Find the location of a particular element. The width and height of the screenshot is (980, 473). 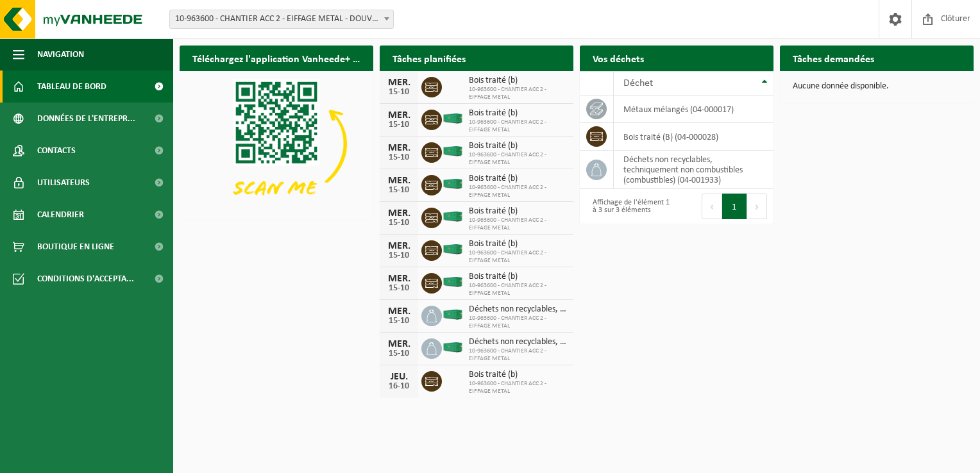

h2: Tâches demandées is located at coordinates (833, 58).